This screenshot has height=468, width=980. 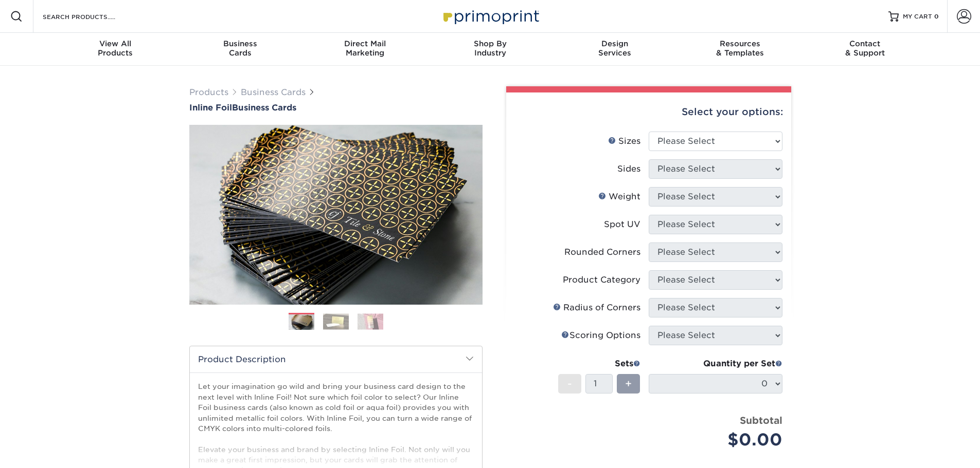 I want to click on div: & Support, so click(x=864, y=48).